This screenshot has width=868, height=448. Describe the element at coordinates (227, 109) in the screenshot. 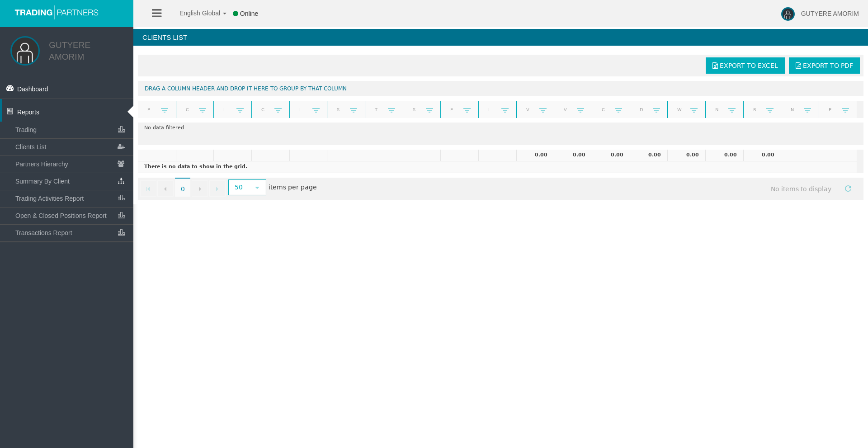

I see `a: Login` at that location.